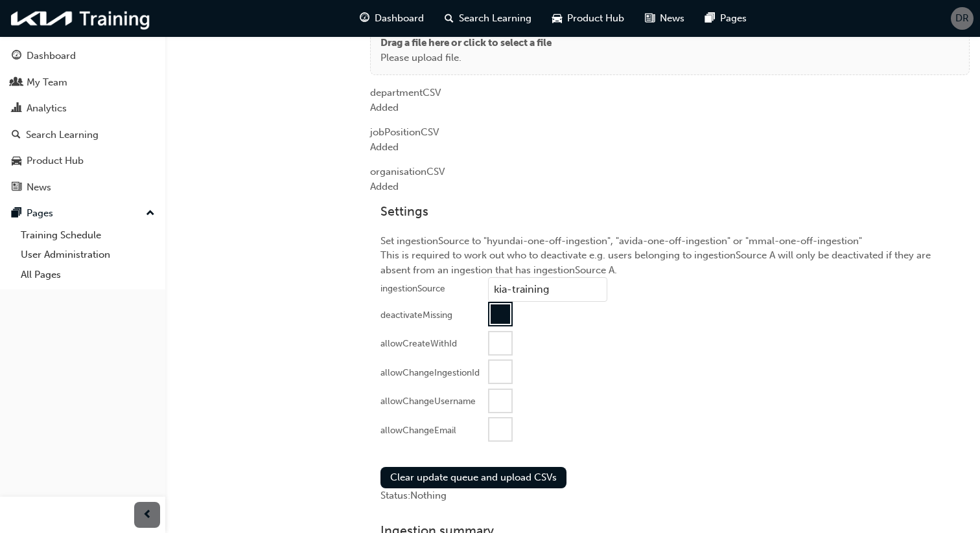 This screenshot has width=980, height=533. I want to click on a: car-iconProduct Hub, so click(587, 18).